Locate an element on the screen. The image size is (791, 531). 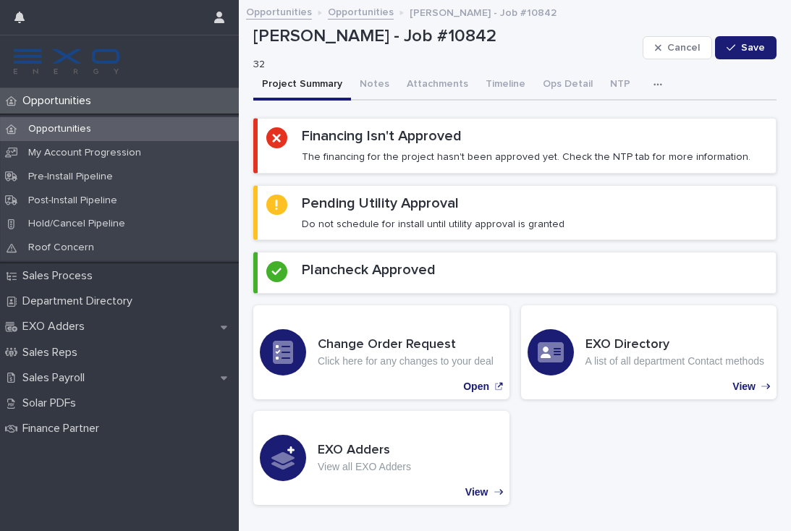
h3: Change Order Request is located at coordinates (405, 345).